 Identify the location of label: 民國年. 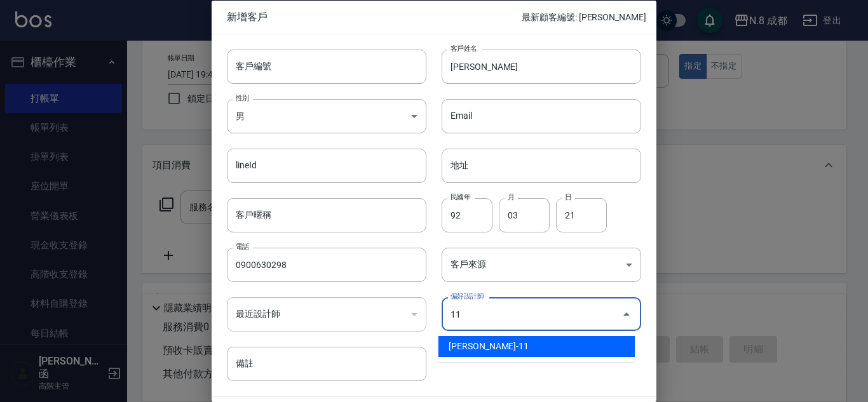
(460, 196).